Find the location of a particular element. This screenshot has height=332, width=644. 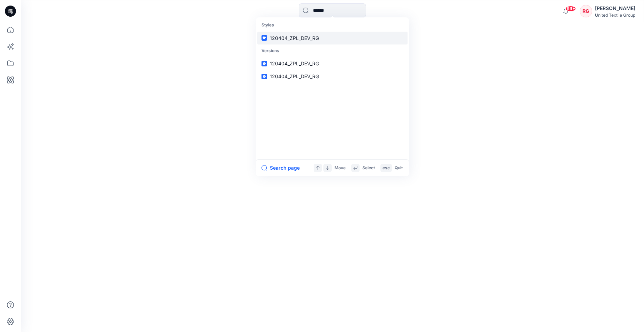

p: Quit is located at coordinates (399, 168).